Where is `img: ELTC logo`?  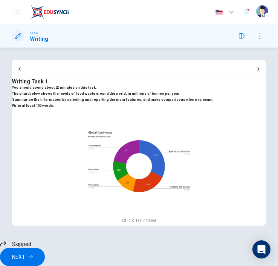
img: ELTC logo is located at coordinates (50, 12).